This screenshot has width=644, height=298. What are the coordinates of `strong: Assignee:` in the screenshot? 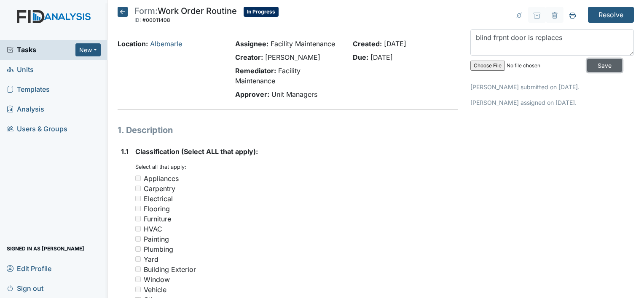 It's located at (251, 44).